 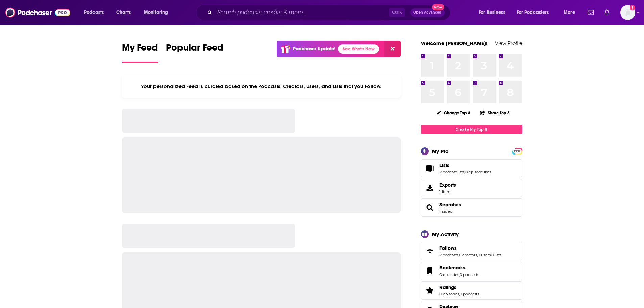 I want to click on span: 1 item, so click(x=448, y=192).